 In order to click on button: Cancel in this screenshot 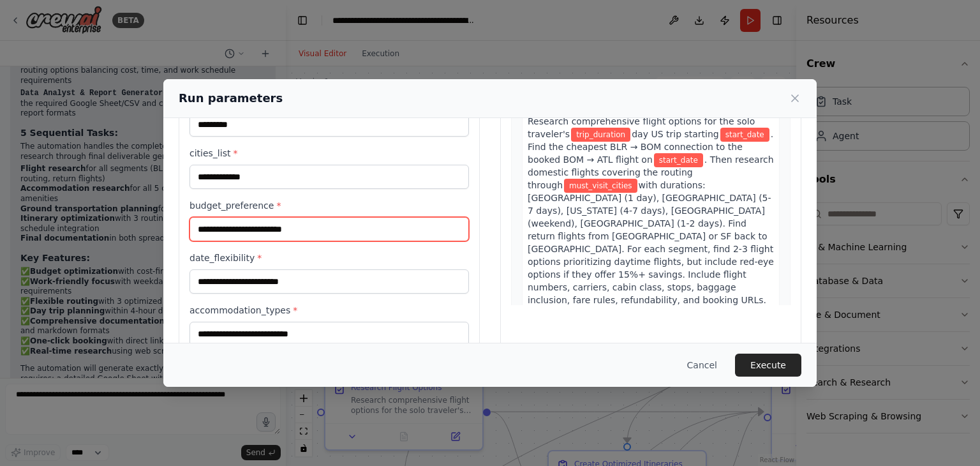, I will do `click(702, 365)`.